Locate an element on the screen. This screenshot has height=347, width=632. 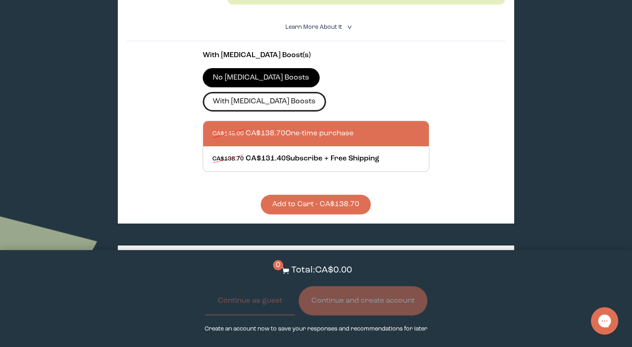
p: Total: CA$0.00 is located at coordinates (322, 270).